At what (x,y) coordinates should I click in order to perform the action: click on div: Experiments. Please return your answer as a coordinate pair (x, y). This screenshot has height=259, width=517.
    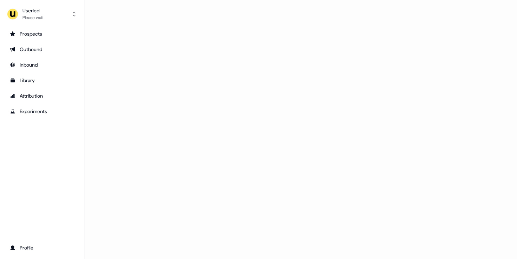
    Looking at the image, I should click on (42, 111).